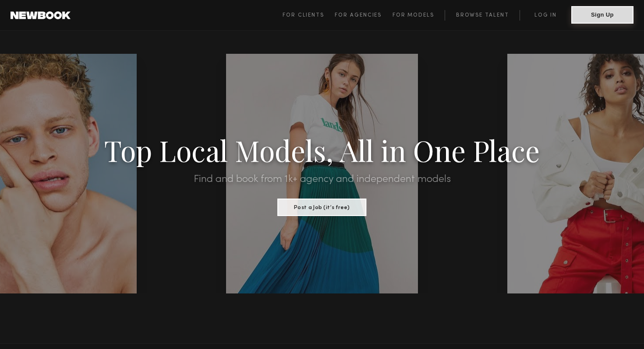  Describe the element at coordinates (322, 207) in the screenshot. I see `button: Post a Job (it’s free)` at that location.